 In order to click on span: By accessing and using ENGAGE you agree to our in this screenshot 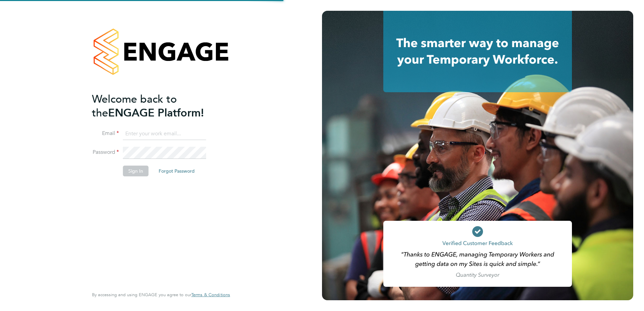, I will do `click(161, 295)`.